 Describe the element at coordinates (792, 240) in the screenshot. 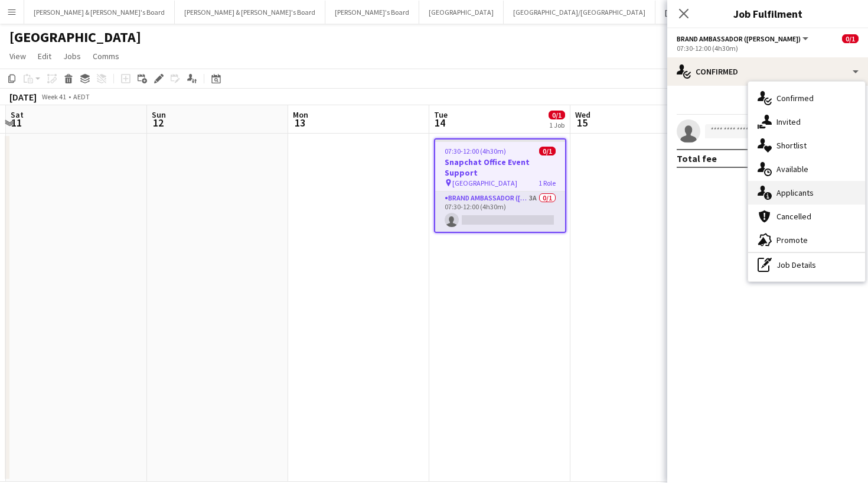

I see `span: Promote` at that location.